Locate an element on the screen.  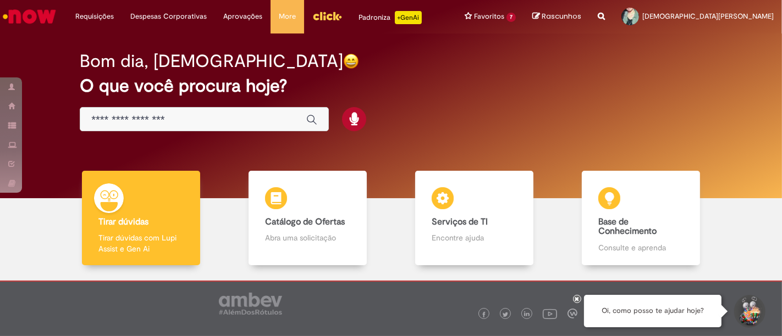
b: Tirar dúvidas is located at coordinates (123, 222).